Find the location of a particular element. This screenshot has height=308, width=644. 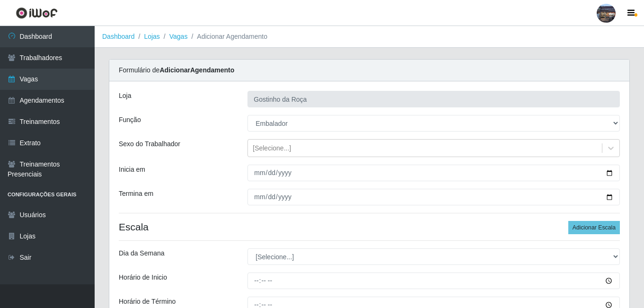

button: Adicionar Escala is located at coordinates (594, 227).